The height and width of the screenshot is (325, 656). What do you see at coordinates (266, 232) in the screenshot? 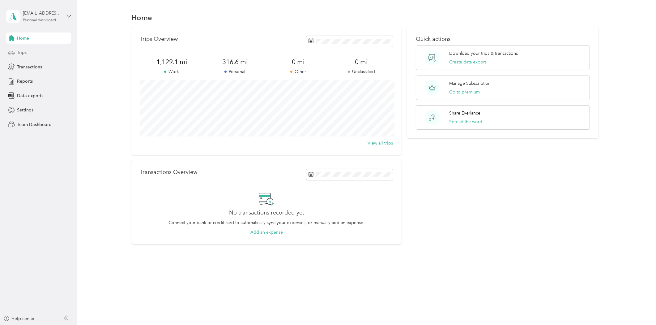
I see `button: Add an expense` at bounding box center [266, 232].